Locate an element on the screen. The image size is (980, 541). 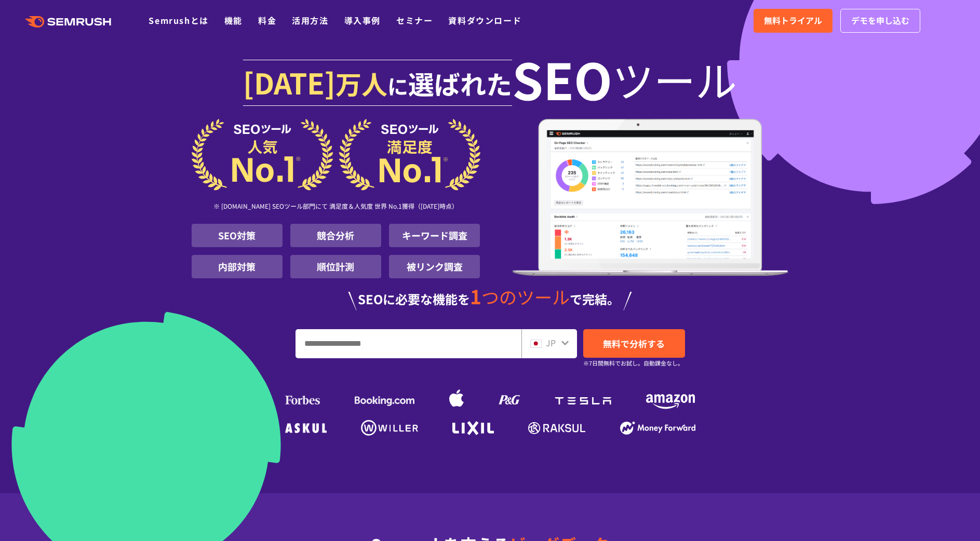
li: 内部対策 is located at coordinates (237, 267).